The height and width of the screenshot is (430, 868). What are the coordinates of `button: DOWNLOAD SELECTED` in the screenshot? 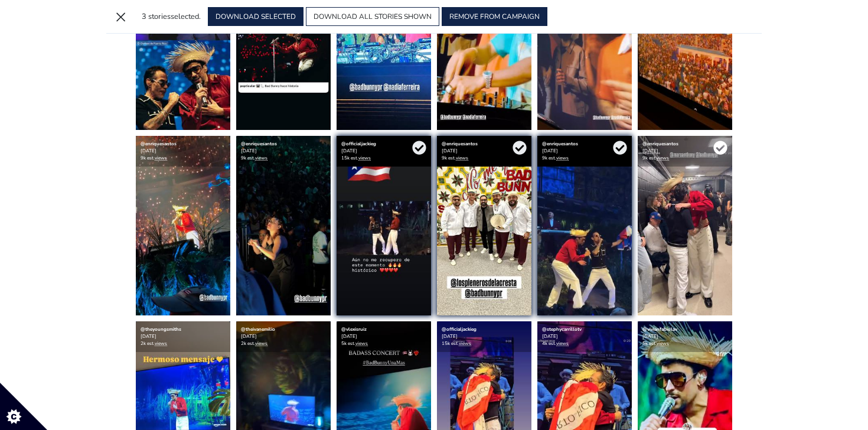 It's located at (255, 16).